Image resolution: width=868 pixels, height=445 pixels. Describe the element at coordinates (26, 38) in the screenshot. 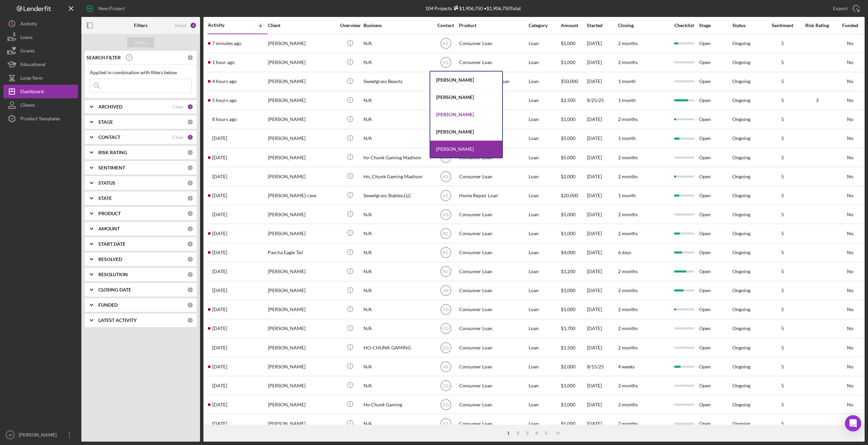

I see `div: Loans` at that location.